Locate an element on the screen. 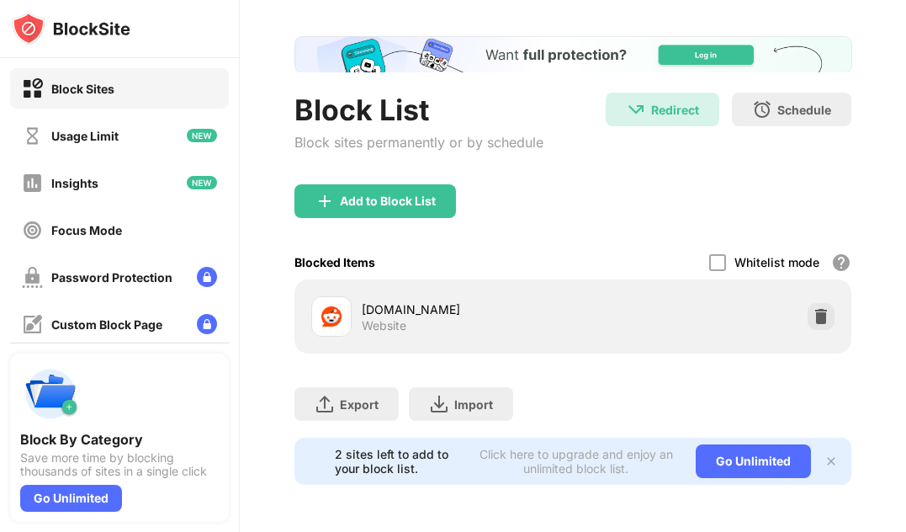 Image resolution: width=906 pixels, height=532 pixels. div: Save more time by blocking thousands of sites in a single click is located at coordinates (119, 464).